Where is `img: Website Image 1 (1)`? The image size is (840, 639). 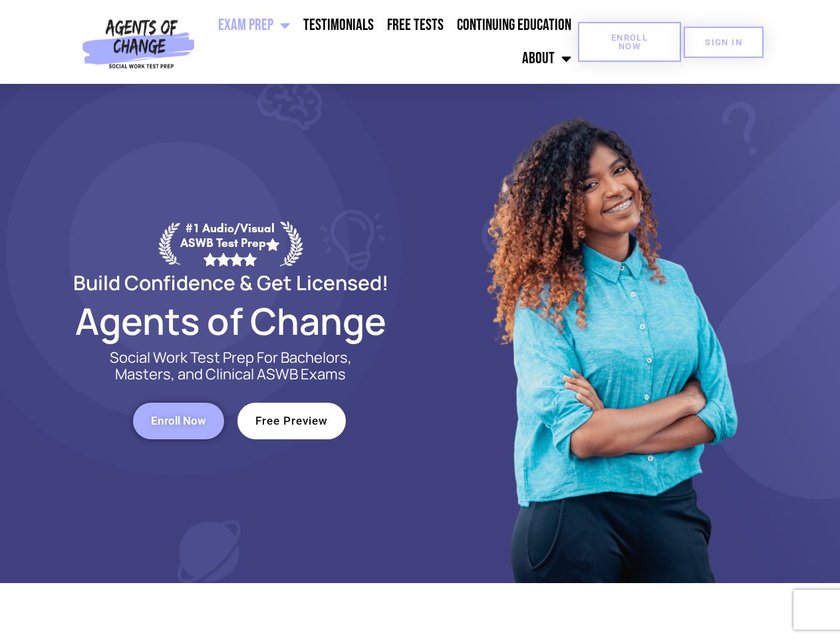
img: Website Image 1 (1) is located at coordinates (610, 333).